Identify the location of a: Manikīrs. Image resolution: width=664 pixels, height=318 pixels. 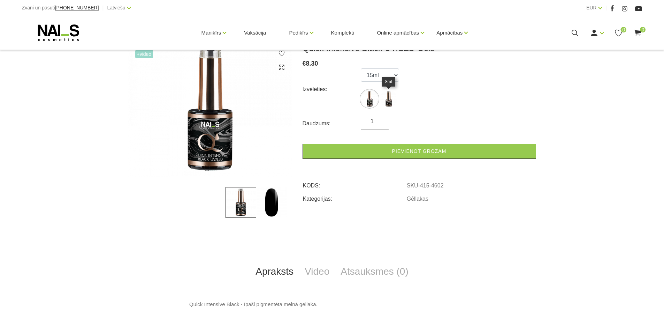
(211, 33).